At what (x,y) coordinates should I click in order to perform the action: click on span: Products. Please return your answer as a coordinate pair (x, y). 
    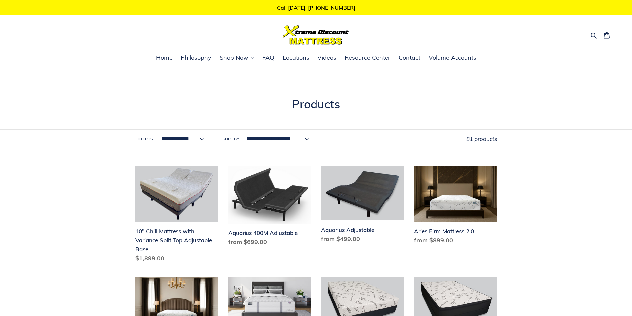
    Looking at the image, I should click on (316, 104).